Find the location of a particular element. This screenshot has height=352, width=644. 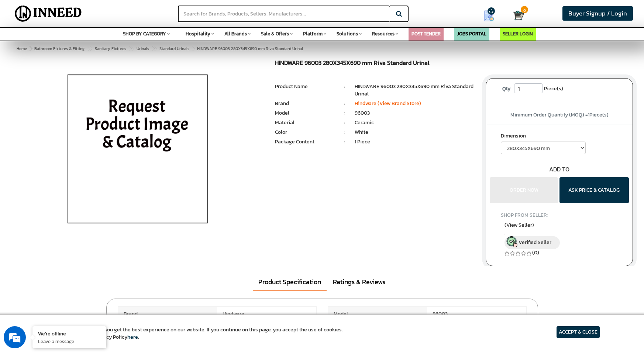

span: (View Seller) is located at coordinates (519, 225).